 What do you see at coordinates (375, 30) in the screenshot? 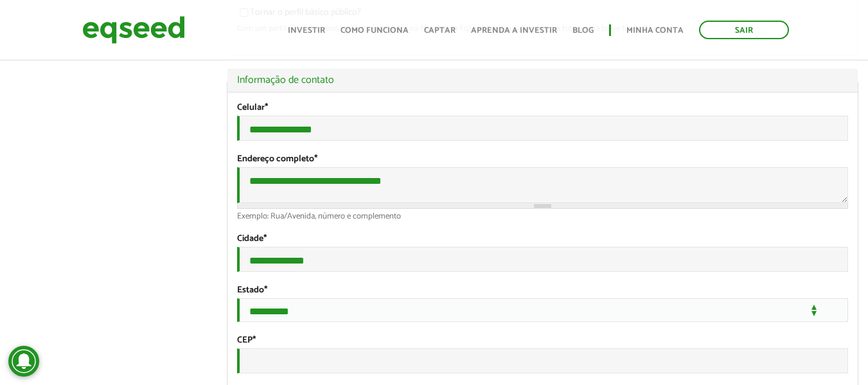
I see `a: Como funciona` at bounding box center [375, 30].